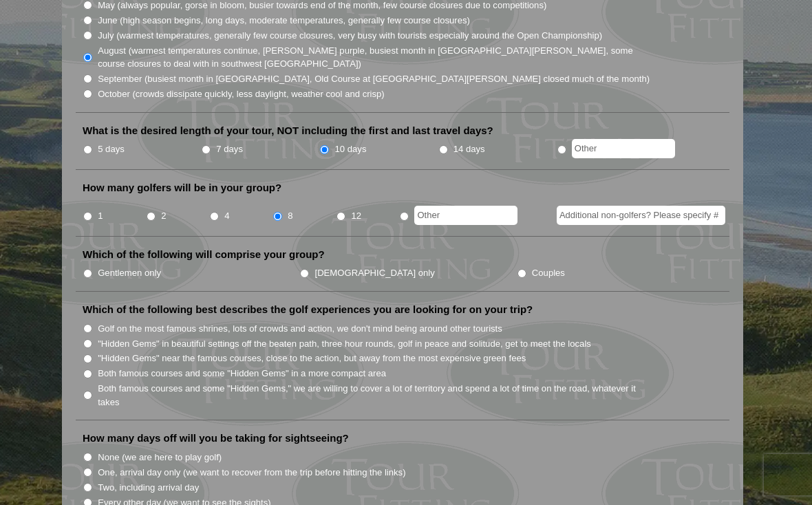  What do you see at coordinates (356, 216) in the screenshot?
I see `label: 12` at bounding box center [356, 216].